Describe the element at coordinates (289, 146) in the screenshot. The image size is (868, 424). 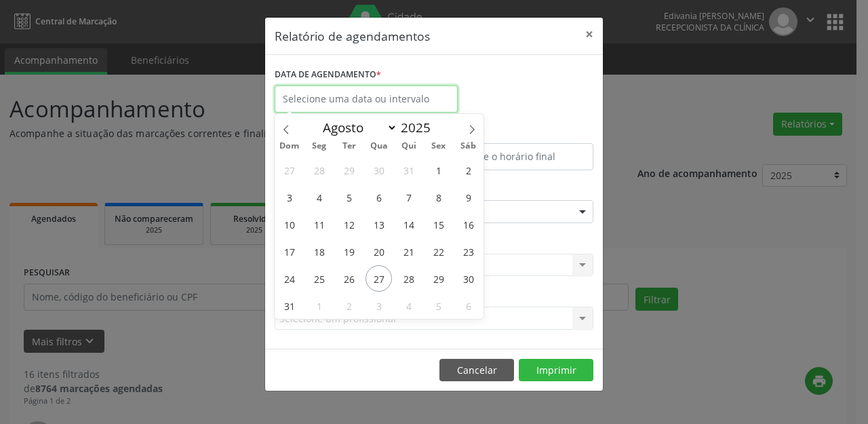
I see `span: Dom` at that location.